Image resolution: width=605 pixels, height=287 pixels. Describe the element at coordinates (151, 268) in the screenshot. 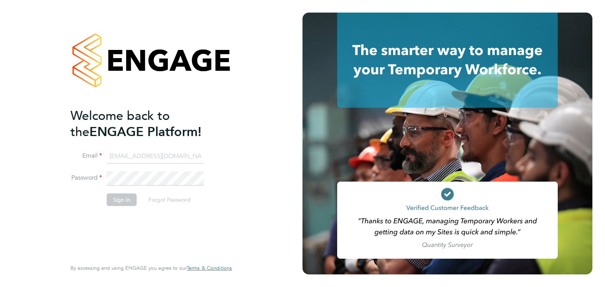

I see `span: By accessing and using ENGAGE you agree to our` at that location.